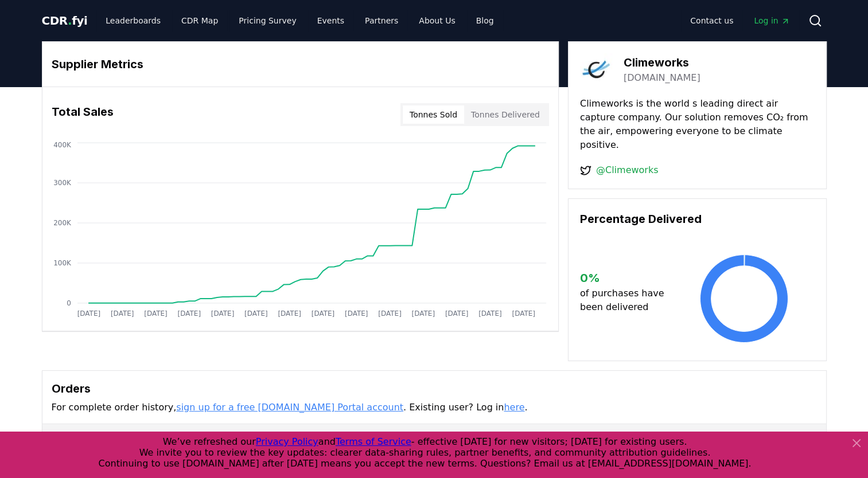 The image size is (868, 478). I want to click on a: Leaderboards, so click(133, 21).